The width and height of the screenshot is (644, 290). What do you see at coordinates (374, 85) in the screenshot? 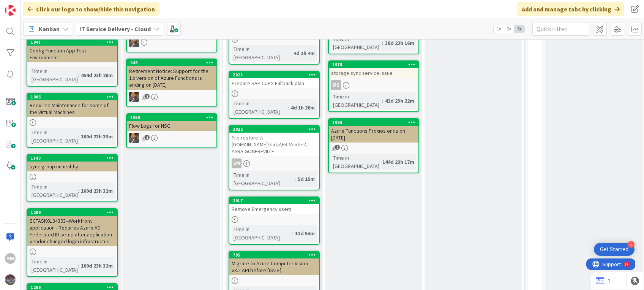
I see `div: DS` at bounding box center [374, 85].